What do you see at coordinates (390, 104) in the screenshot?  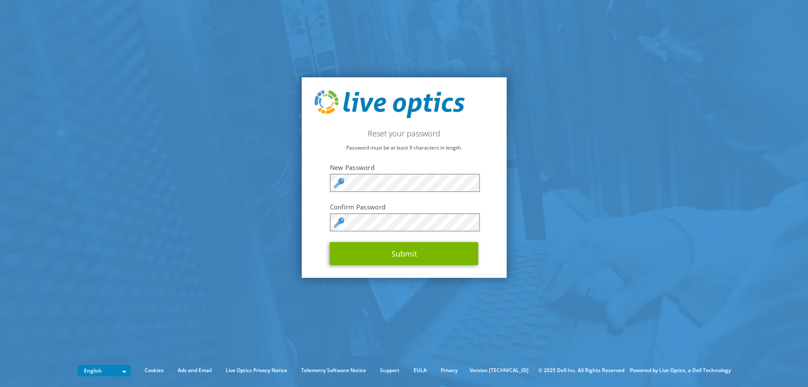 I see `img: live_optics_svg.svg` at bounding box center [390, 104].